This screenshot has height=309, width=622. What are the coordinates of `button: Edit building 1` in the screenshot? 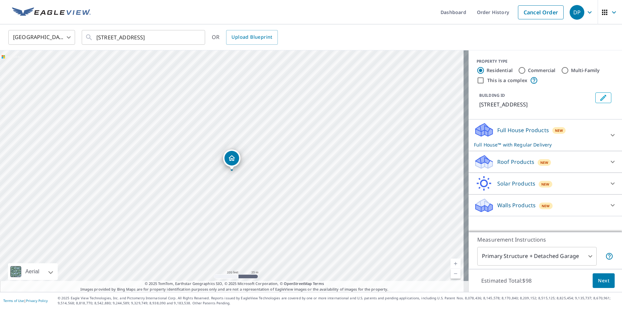 It's located at (603, 98).